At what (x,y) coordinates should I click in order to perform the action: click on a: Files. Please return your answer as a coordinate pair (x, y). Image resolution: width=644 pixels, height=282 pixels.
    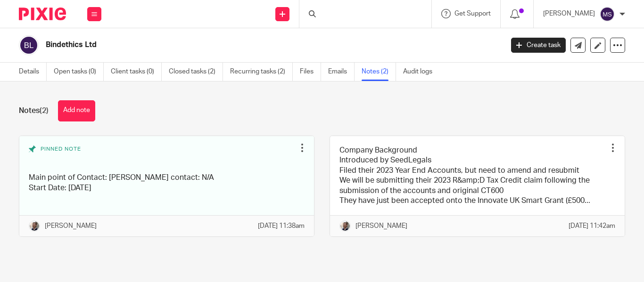
    Looking at the image, I should click on (311, 71).